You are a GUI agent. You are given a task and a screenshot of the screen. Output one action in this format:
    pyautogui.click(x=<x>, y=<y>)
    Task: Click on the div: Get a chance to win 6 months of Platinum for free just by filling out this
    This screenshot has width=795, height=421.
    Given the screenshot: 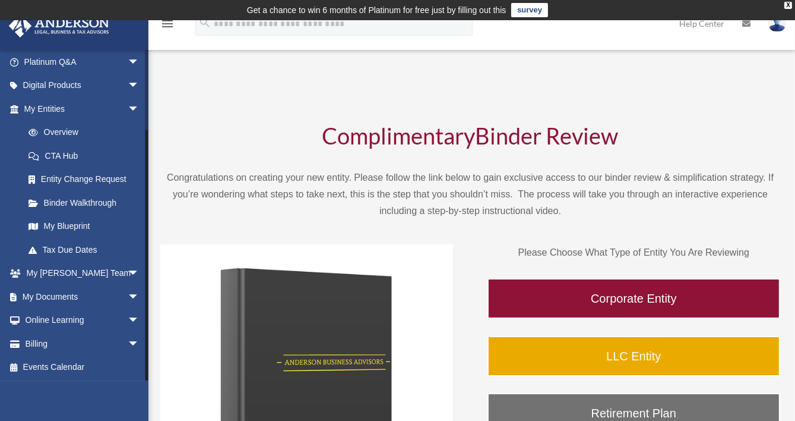 What is the action you would take?
    pyautogui.click(x=377, y=10)
    